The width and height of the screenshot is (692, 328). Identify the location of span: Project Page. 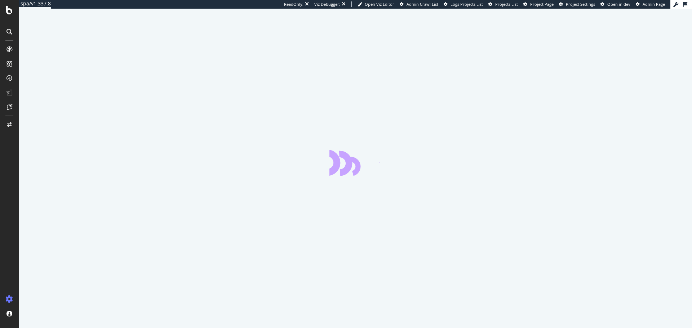
(542, 4).